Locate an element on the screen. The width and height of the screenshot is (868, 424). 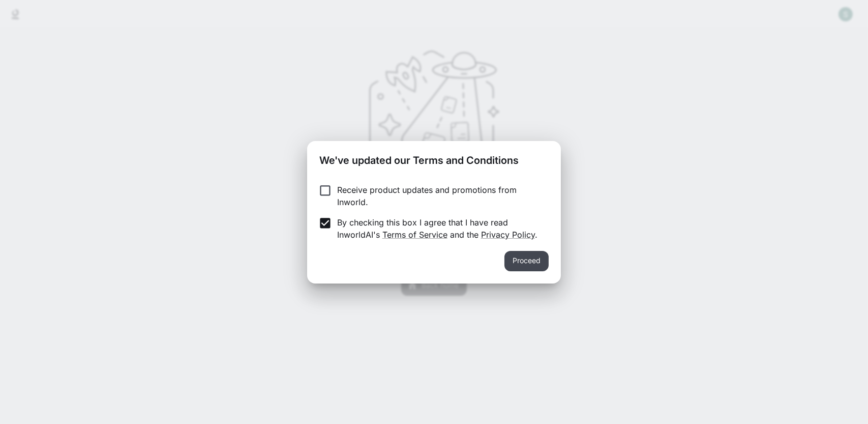
button: Proceed is located at coordinates (526, 261).